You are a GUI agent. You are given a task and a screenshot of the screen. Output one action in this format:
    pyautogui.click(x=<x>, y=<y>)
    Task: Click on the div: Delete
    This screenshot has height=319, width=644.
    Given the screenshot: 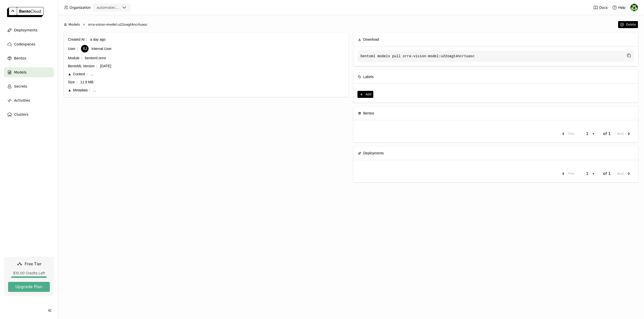 What is the action you would take?
    pyautogui.click(x=631, y=25)
    